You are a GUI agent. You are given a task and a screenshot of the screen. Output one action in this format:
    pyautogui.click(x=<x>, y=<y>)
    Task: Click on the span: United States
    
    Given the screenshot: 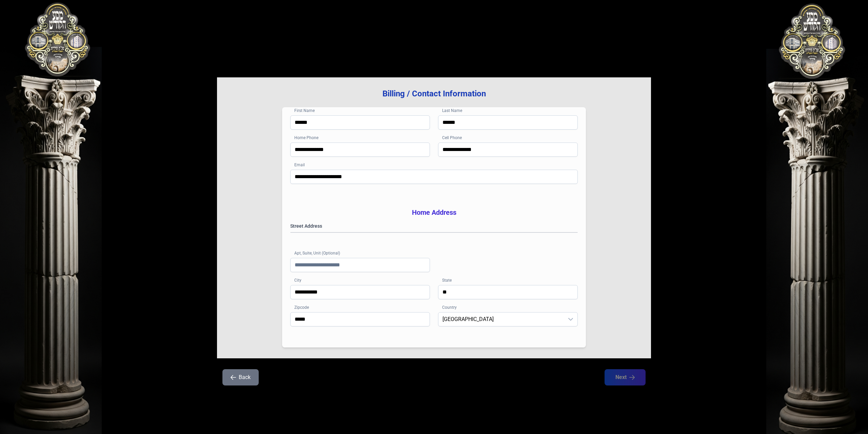 What is the action you would take?
    pyautogui.click(x=501, y=319)
    